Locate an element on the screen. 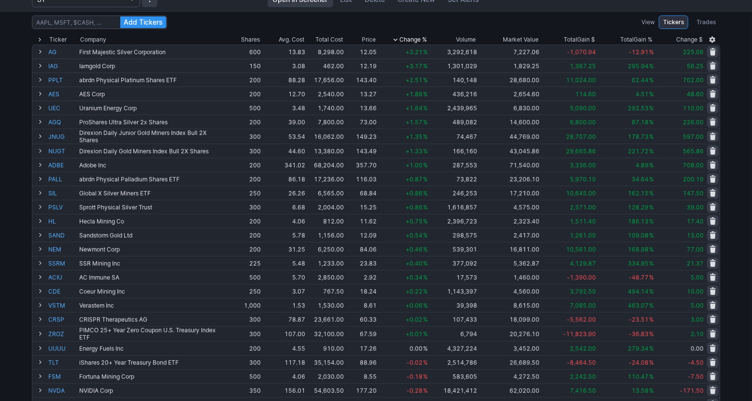 Image resolution: width=752 pixels, height=401 pixels. span: 5,970.10 is located at coordinates (583, 179).